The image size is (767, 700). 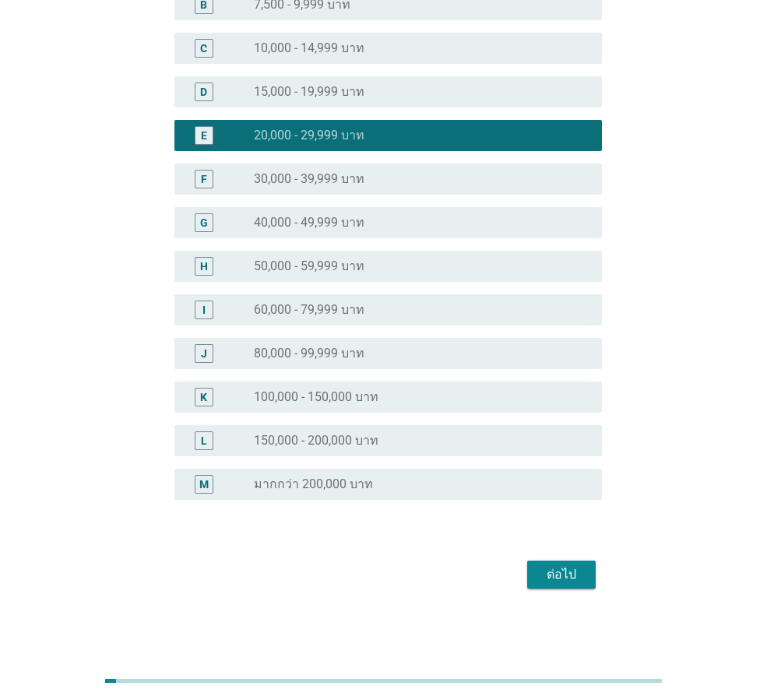 What do you see at coordinates (204, 265) in the screenshot?
I see `div: H` at bounding box center [204, 265].